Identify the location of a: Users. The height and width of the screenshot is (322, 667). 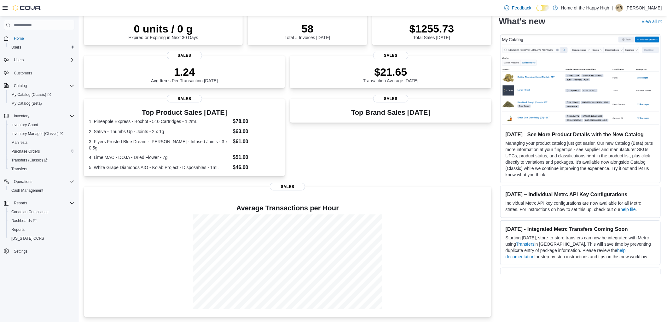
(16, 47).